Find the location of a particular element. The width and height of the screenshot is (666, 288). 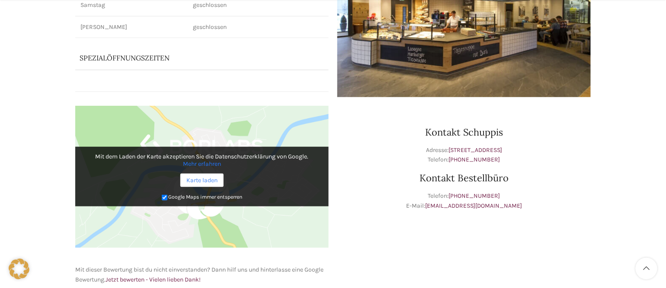

p: Telefon: E-Mail: is located at coordinates (464, 201).